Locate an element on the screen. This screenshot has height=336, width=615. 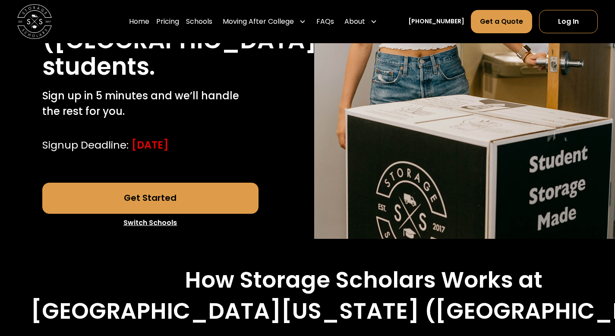
a: Home is located at coordinates (139, 22).